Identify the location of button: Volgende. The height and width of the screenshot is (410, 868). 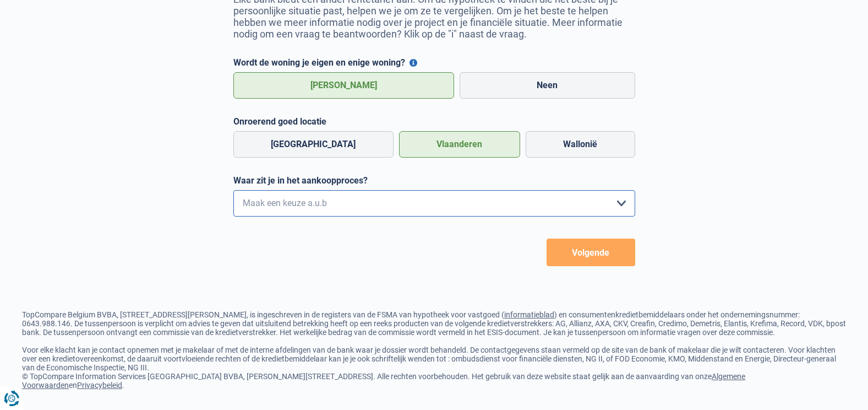
(590, 252).